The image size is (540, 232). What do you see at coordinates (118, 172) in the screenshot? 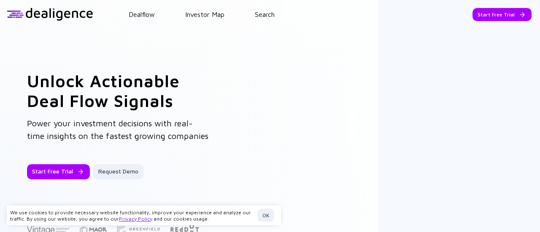
I see `button: Request Demo` at bounding box center [118, 172].